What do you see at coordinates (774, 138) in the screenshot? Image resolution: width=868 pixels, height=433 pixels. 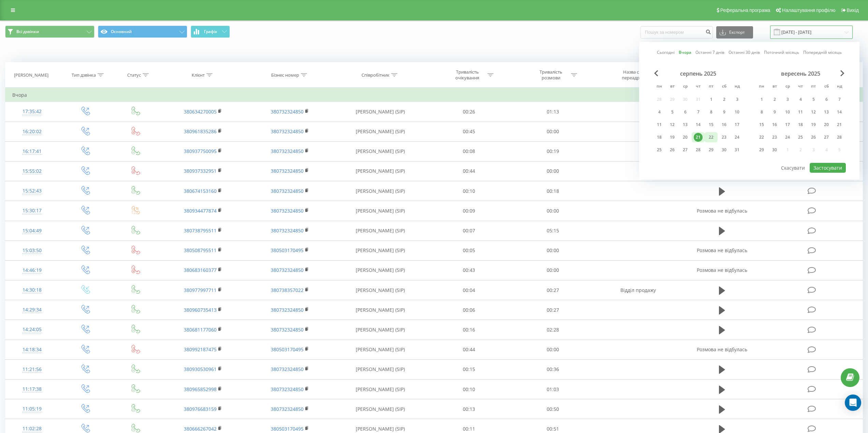 I see `div: вт 23 вер 2025 р.` at bounding box center [774, 138].